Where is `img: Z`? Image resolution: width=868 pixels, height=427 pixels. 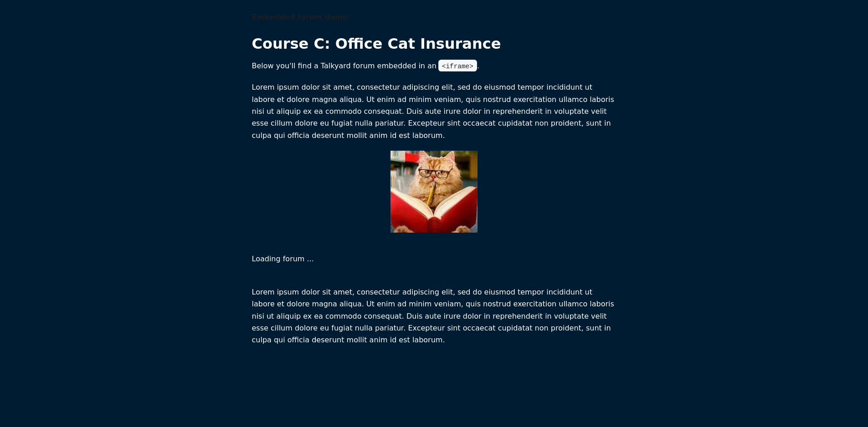 img: Z is located at coordinates (434, 192).